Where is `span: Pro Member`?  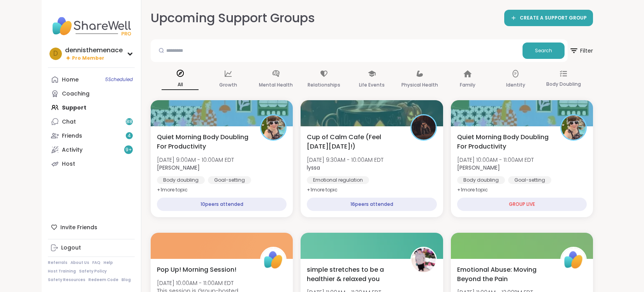 span: Pro Member is located at coordinates (88, 58).